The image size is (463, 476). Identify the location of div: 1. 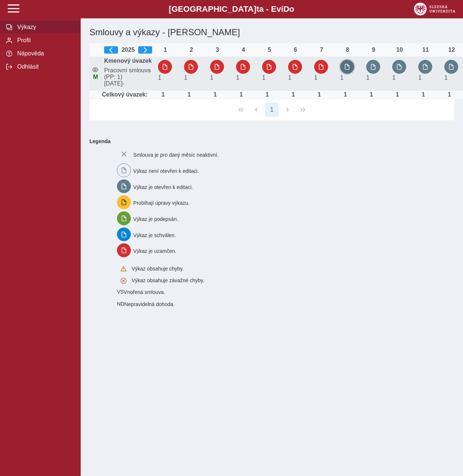
(165, 50).